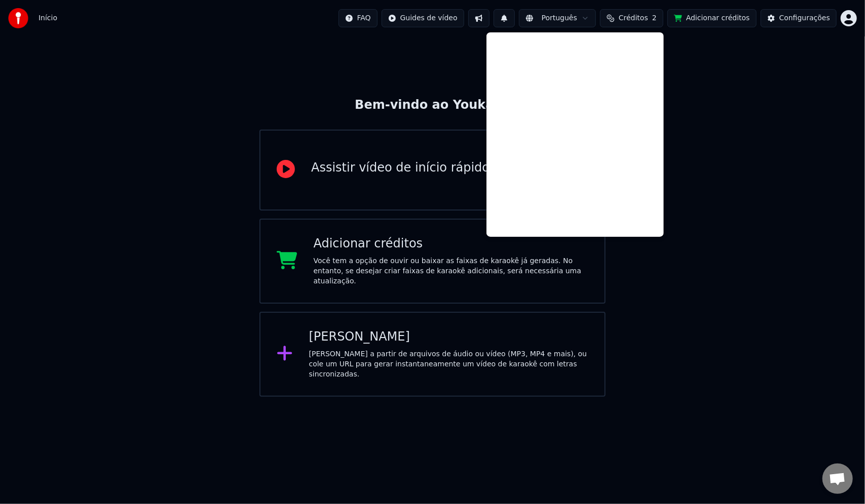  Describe the element at coordinates (838, 479) in the screenshot. I see `div: Conversa aberta` at that location.